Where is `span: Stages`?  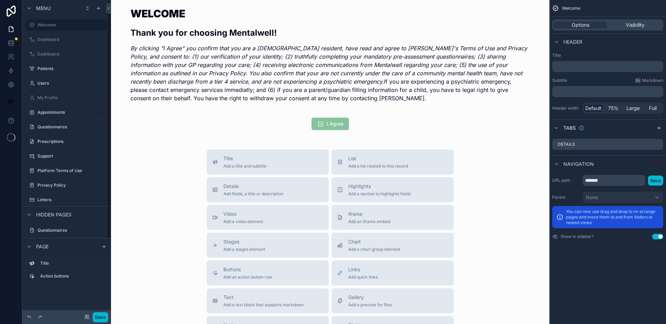
span: Stages is located at coordinates (244, 242).